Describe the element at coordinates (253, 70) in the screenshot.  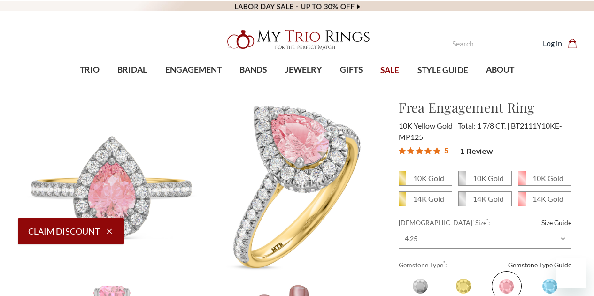
I see `span: BANDS` at that location.